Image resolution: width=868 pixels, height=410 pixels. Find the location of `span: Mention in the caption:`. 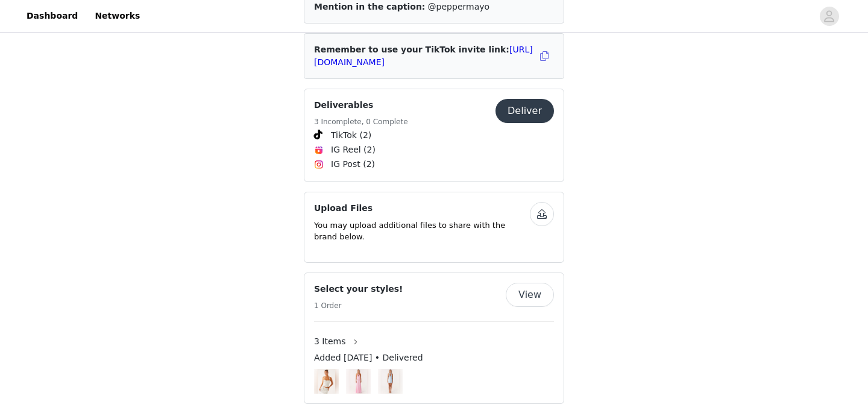

span: Mention in the caption: is located at coordinates (370, 7).